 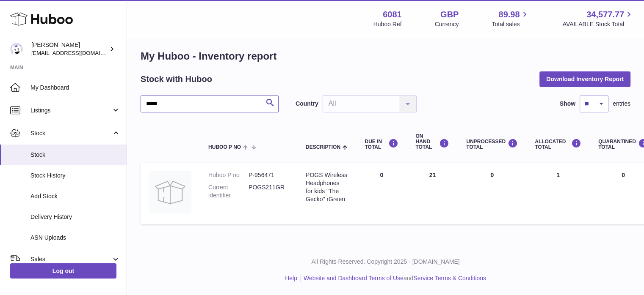 I want to click on a: Log out, so click(x=63, y=271).